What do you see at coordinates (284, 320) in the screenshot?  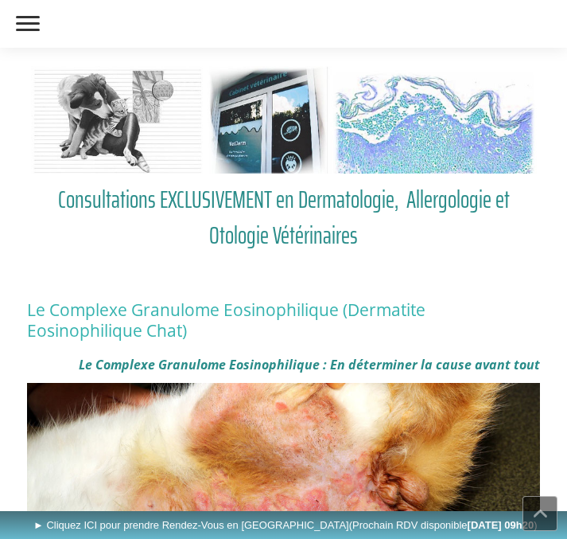 I see `h1: Le Complexe Granulome Eosinophilique (Dermatite Eosinophilique Chat)` at bounding box center [284, 320].